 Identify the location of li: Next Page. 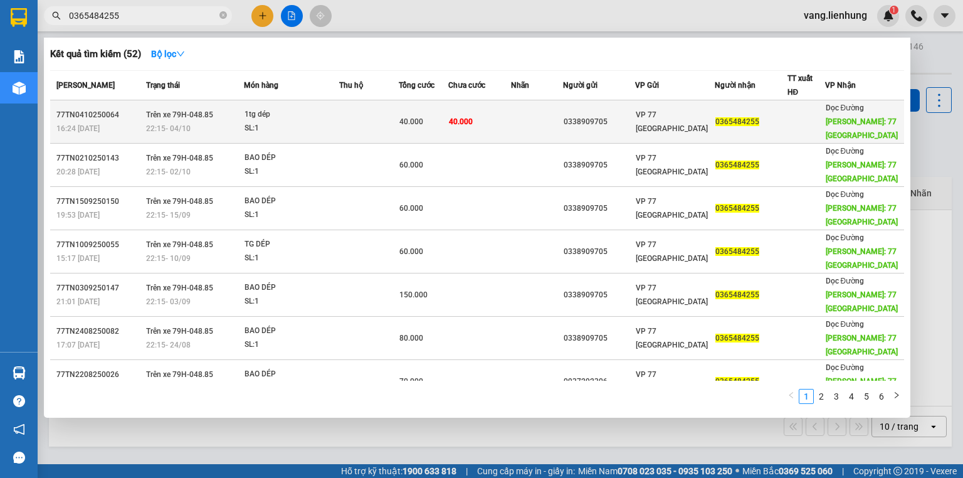
(896, 396).